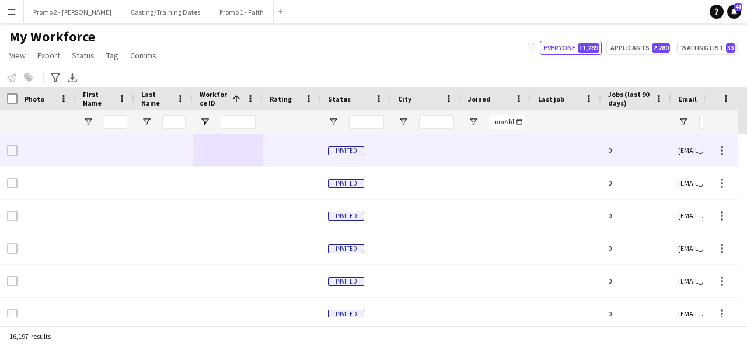 The height and width of the screenshot is (346, 747). Describe the element at coordinates (48, 55) in the screenshot. I see `a: Export` at that location.